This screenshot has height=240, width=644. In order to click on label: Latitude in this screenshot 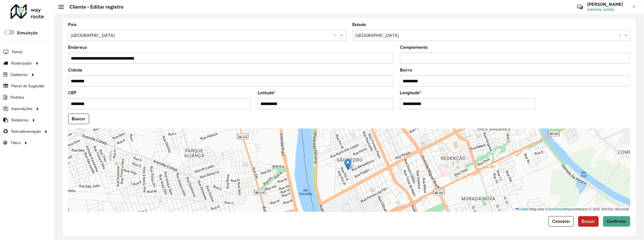, I will do `click(266, 93)`.